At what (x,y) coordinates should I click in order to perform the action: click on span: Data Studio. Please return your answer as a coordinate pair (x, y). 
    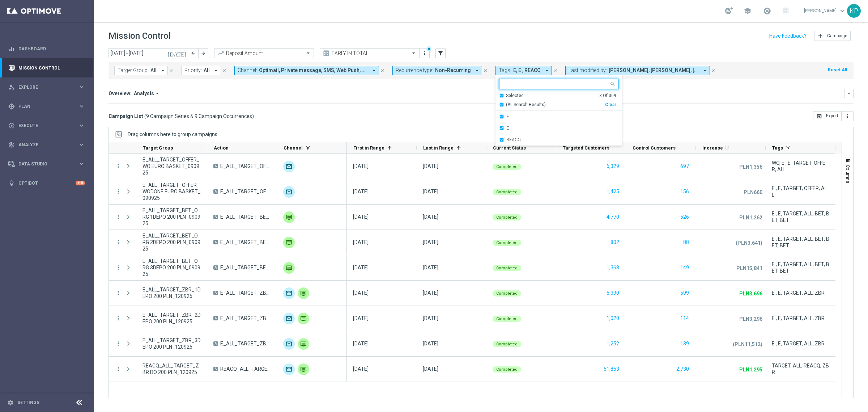
    Looking at the image, I should click on (48, 164).